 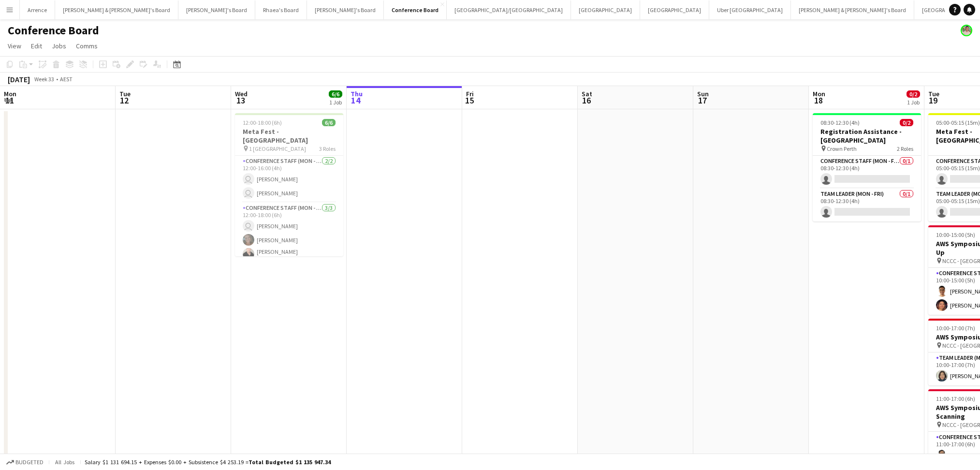 I want to click on div: Salary $1 131 694.15 + Expenses $0.00 + Subsistence $4 253.19 =, so click(x=207, y=462).